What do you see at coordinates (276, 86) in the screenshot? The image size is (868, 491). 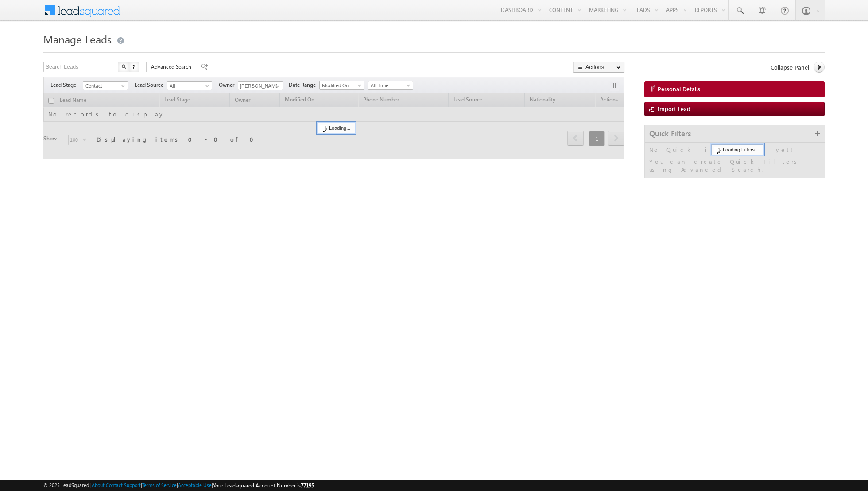 I see `a: Show All Items` at bounding box center [276, 86].